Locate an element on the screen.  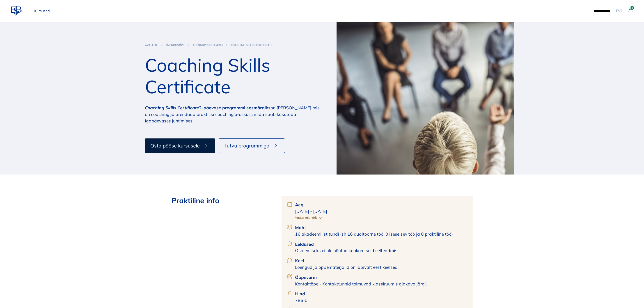
span: Vaata kalendrit is located at coordinates (306, 217).